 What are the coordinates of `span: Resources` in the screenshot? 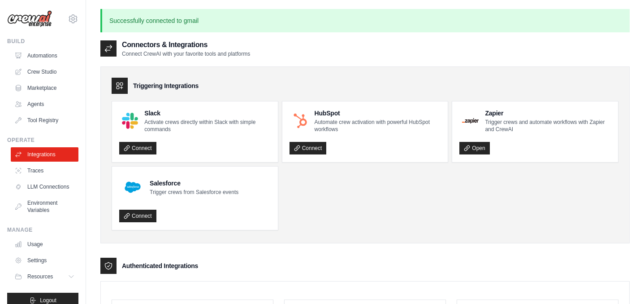 It's located at (40, 276).